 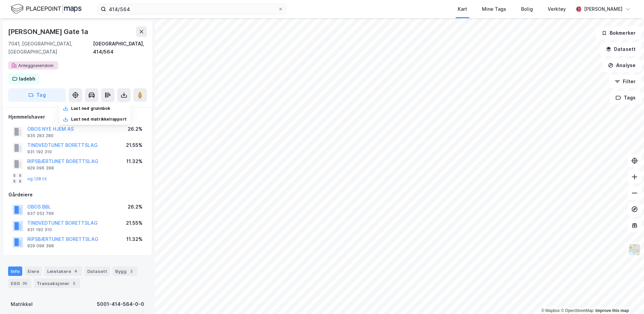 I want to click on div: Verktøy, so click(x=557, y=9).